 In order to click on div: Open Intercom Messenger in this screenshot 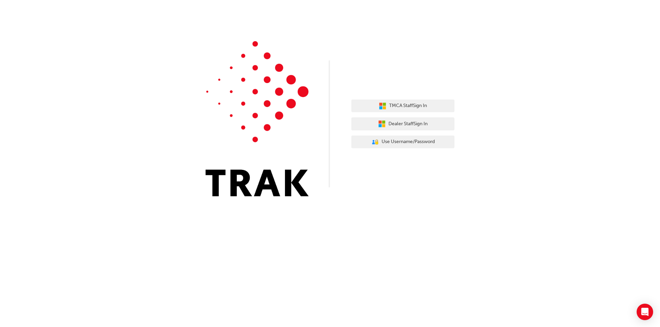, I will do `click(645, 312)`.